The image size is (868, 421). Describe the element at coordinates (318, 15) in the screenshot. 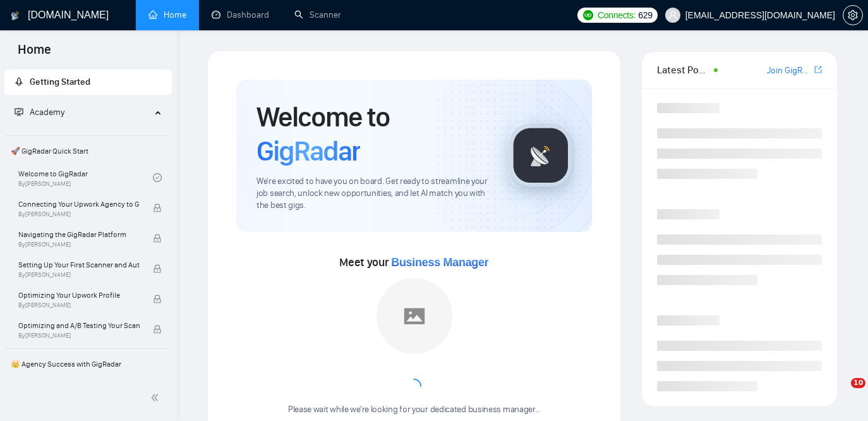

I see `a: searchScanner` at that location.